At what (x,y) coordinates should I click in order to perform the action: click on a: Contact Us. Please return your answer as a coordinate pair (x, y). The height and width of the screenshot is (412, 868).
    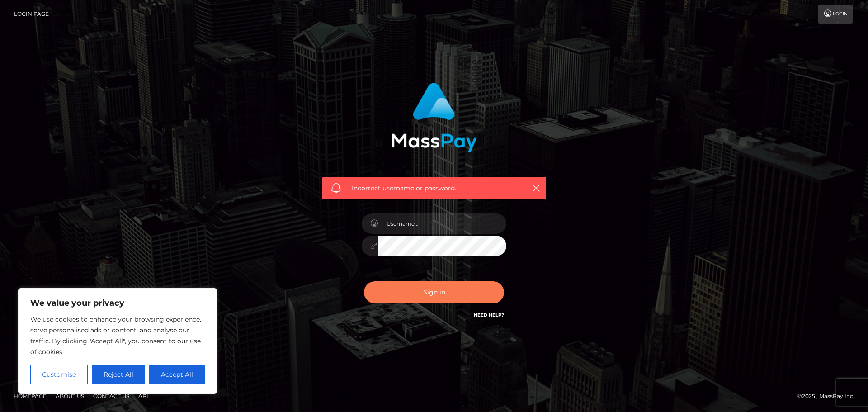
    Looking at the image, I should click on (111, 395).